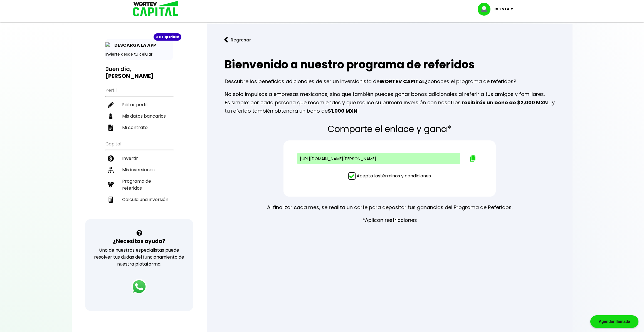 This screenshot has width=644, height=332. Describe the element at coordinates (139, 257) in the screenshot. I see `p: Uno de nuestros especialistas puede resolver tus dudas del funcionamiento de nuestra plataforma.` at that location.